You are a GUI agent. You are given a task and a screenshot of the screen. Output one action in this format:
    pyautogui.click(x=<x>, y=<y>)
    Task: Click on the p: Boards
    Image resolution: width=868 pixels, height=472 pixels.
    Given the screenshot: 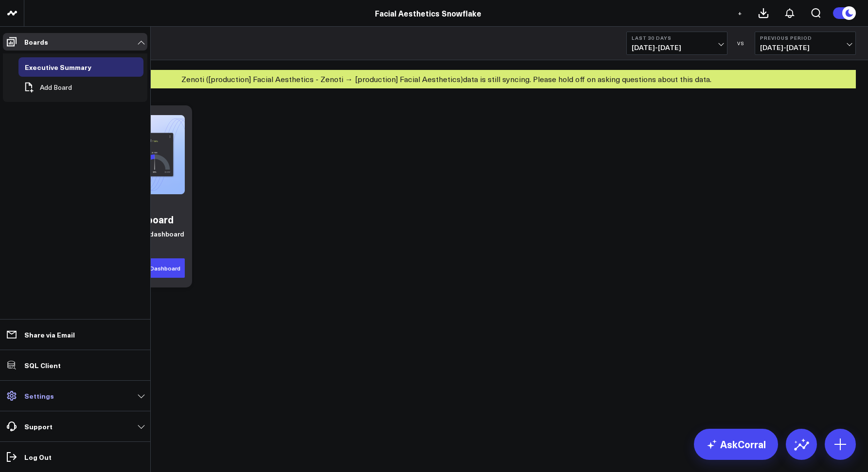 What is the action you would take?
    pyautogui.click(x=36, y=42)
    